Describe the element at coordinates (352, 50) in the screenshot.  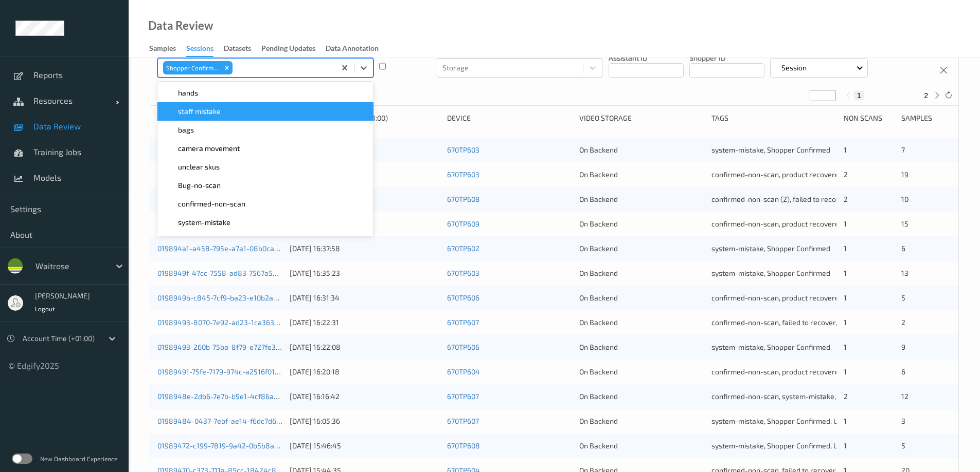
I see `div: Data Annotation` at that location.